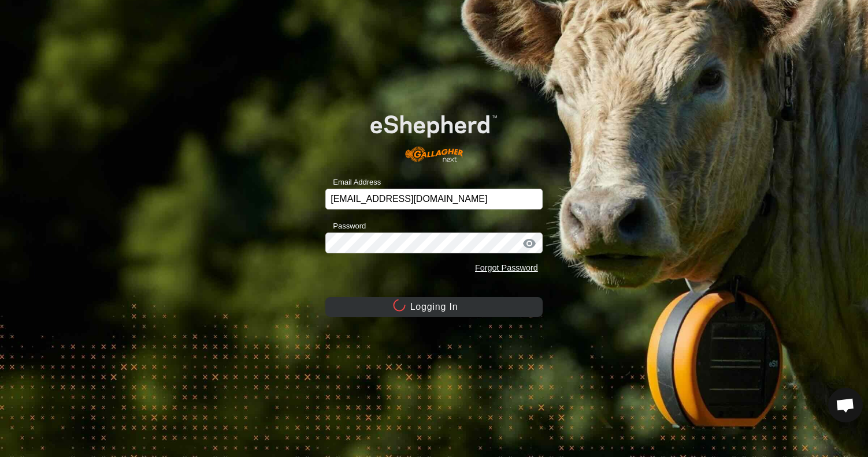  I want to click on label: Password, so click(346, 226).